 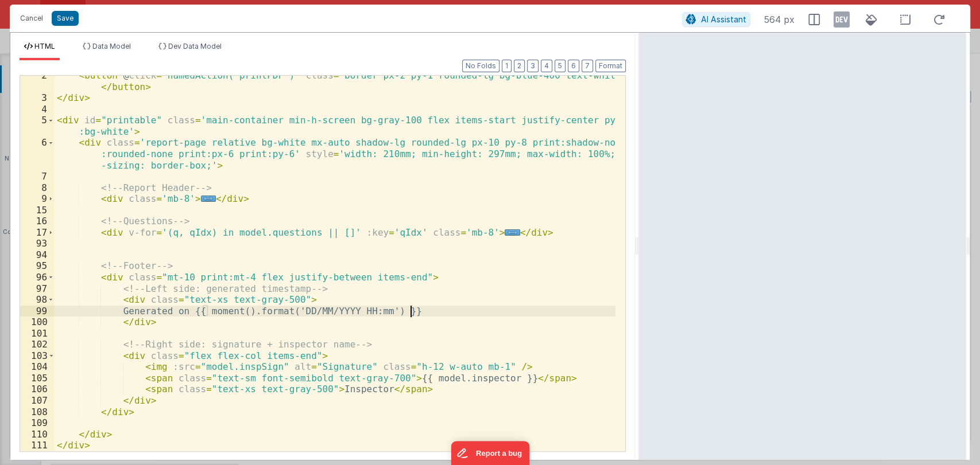 What do you see at coordinates (610, 66) in the screenshot?
I see `button: Format` at bounding box center [610, 66].